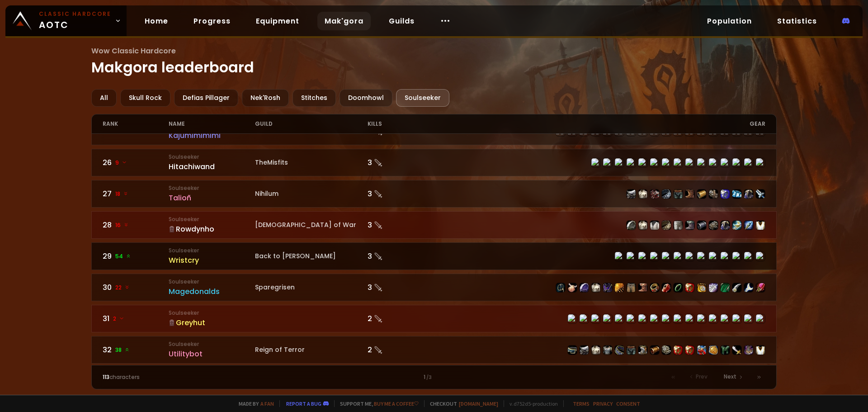 This screenshot has width=868, height=412. Describe the element at coordinates (678, 194) in the screenshot. I see `img: item-6087` at that location.